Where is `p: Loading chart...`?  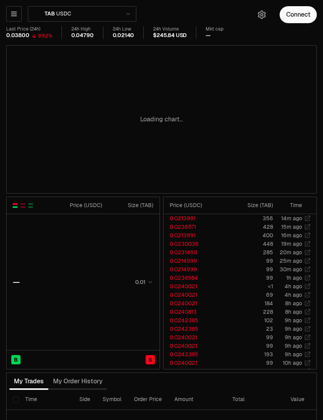 p: Loading chart... is located at coordinates (161, 120).